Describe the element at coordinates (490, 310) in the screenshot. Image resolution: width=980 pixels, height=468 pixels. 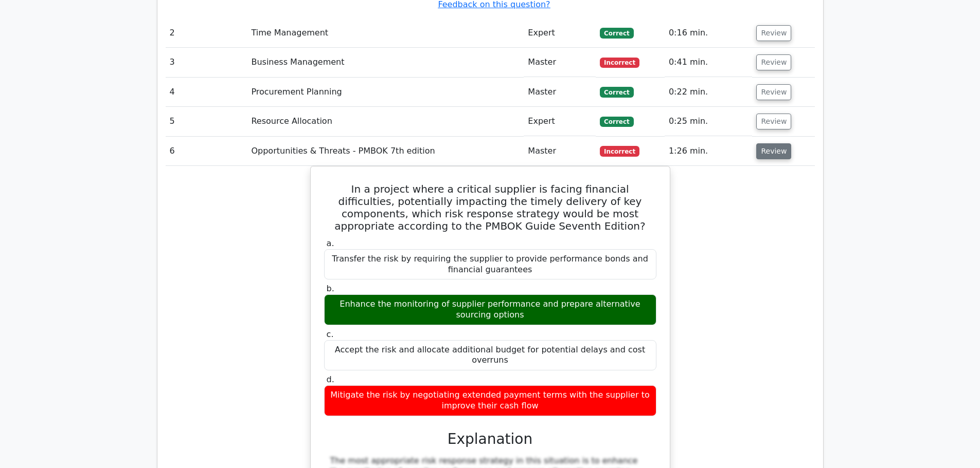
I see `div: Enhance the monitoring of supplier performance and prepare alternative sourcing options` at that location.